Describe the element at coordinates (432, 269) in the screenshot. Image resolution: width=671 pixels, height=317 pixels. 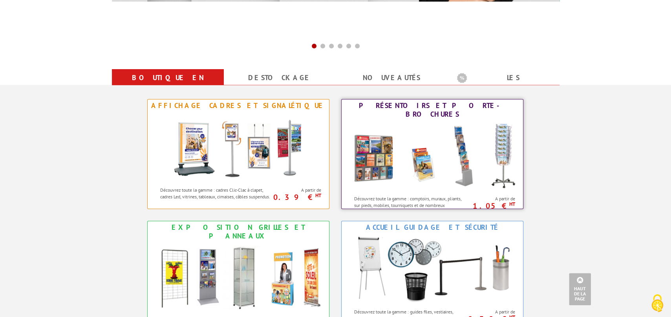
I see `img: Accueil Guidage et Sécurité` at that location.